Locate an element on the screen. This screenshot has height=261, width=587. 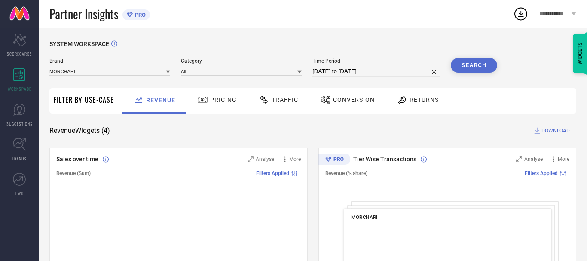
span: DOWNLOAD is located at coordinates (556, 131).